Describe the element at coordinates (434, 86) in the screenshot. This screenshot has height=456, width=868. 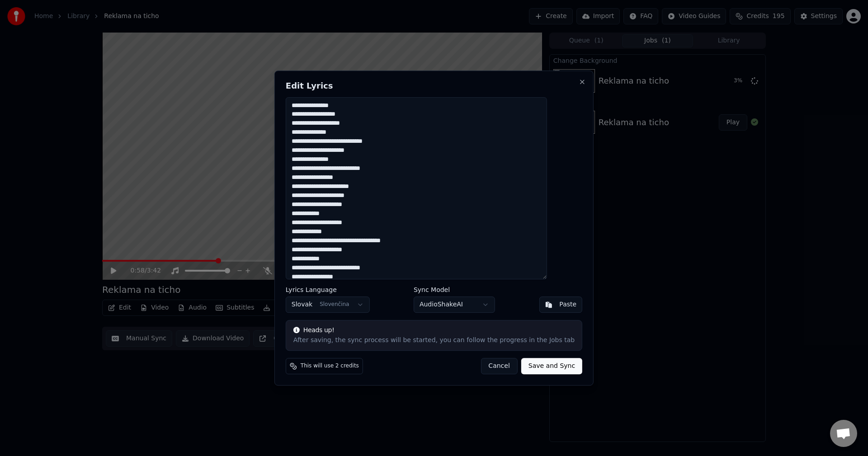
I see `h2: Edit Lyrics` at that location.